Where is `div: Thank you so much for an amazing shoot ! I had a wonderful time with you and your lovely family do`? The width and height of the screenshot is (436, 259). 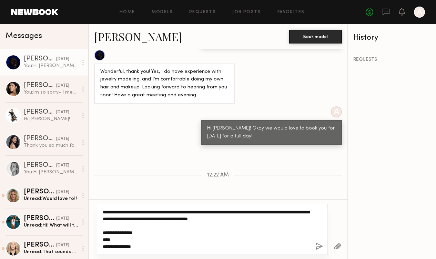 div: Thank you so much for an amazing shoot ! I had a wonderful time with you and your lovely family do is located at coordinates (51, 145).